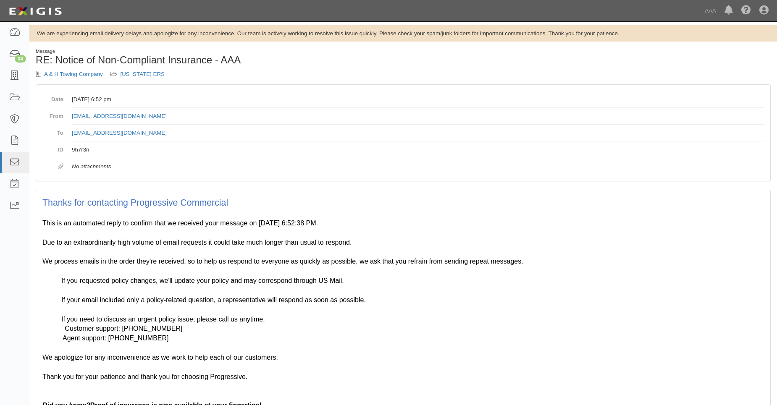 This screenshot has width=777, height=405. Describe the element at coordinates (163, 319) in the screenshot. I see `span: If you need to discuss an urgent policy issue, please call us anytime.` at that location.